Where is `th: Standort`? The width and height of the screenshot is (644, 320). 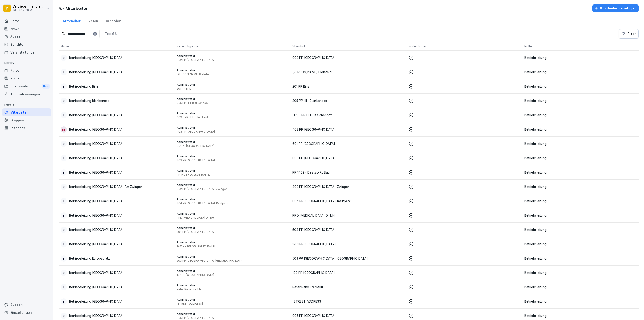
th: Standort is located at coordinates (348, 46).